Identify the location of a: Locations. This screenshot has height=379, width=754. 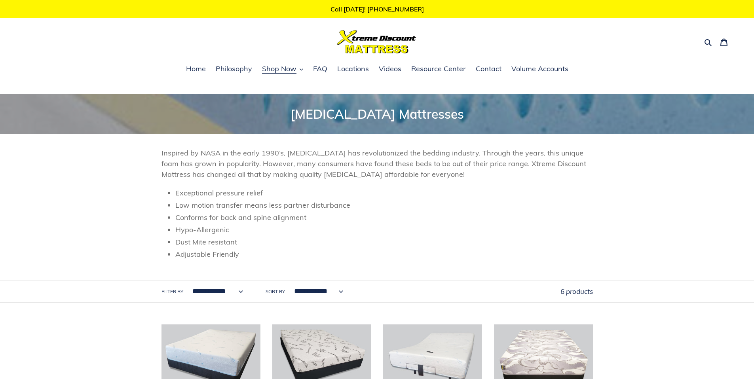
(353, 69).